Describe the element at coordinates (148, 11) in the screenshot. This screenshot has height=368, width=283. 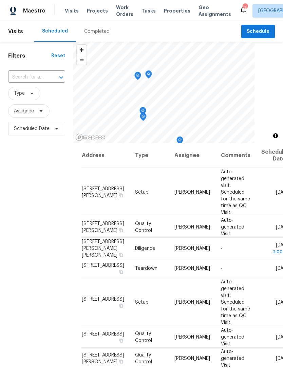
I see `span: Tasks` at that location.